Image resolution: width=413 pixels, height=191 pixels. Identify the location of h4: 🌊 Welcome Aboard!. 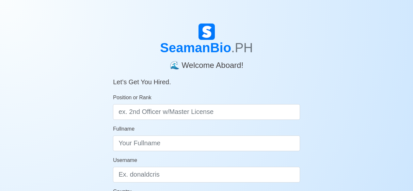
(206, 63).